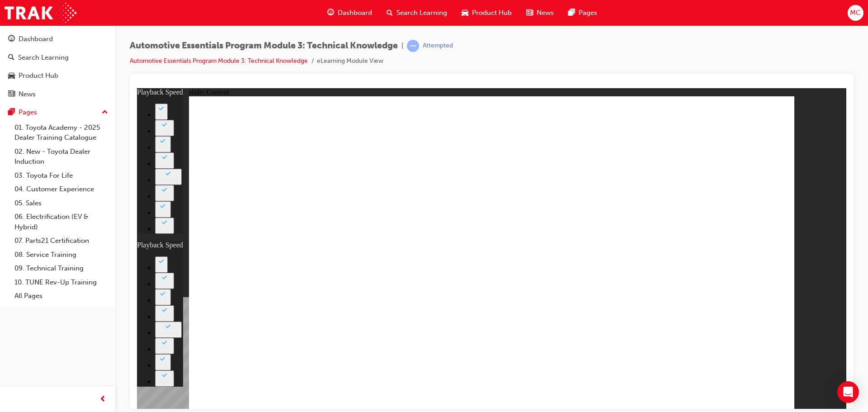 The width and height of the screenshot is (868, 412). What do you see at coordinates (27, 112) in the screenshot?
I see `div: Pages` at bounding box center [27, 112].